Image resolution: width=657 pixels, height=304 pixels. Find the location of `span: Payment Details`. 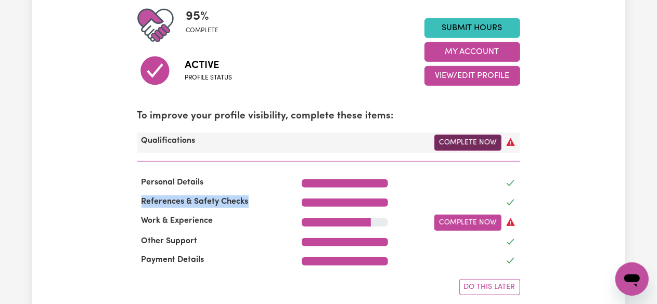

span: Payment Details is located at coordinates (173, 260).